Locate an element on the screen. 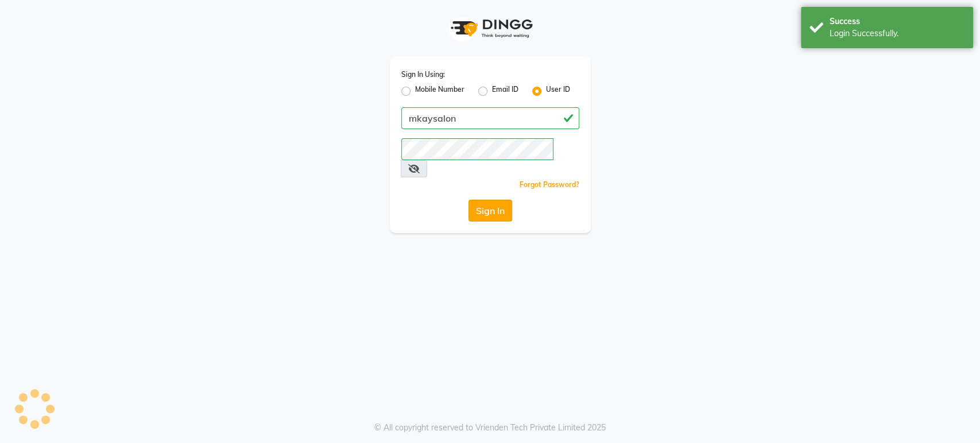  div: Login Successfully. is located at coordinates (897, 34).